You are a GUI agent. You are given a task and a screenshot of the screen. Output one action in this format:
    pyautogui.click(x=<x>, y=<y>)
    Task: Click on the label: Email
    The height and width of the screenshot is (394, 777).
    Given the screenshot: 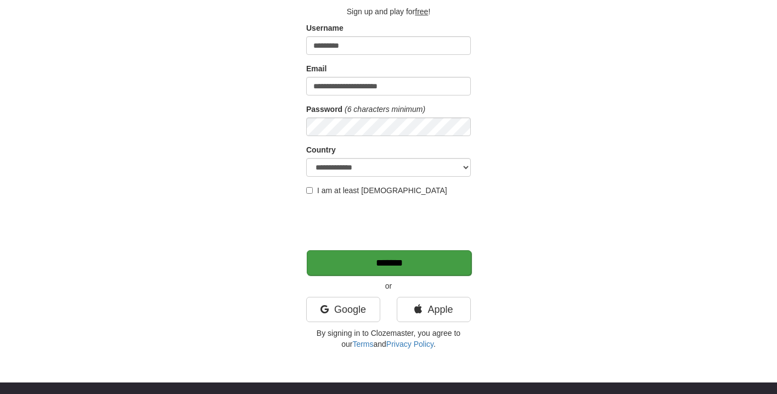 What is the action you would take?
    pyautogui.click(x=316, y=69)
    